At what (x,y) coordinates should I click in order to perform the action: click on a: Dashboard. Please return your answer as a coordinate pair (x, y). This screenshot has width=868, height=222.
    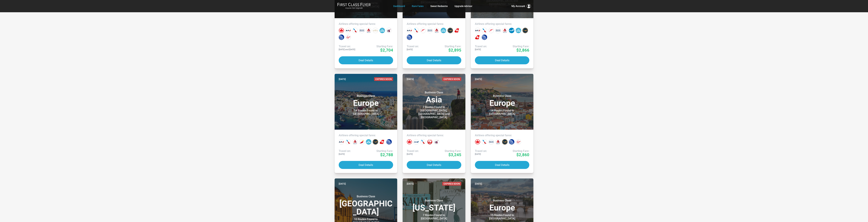
    Looking at the image, I should click on (399, 6).